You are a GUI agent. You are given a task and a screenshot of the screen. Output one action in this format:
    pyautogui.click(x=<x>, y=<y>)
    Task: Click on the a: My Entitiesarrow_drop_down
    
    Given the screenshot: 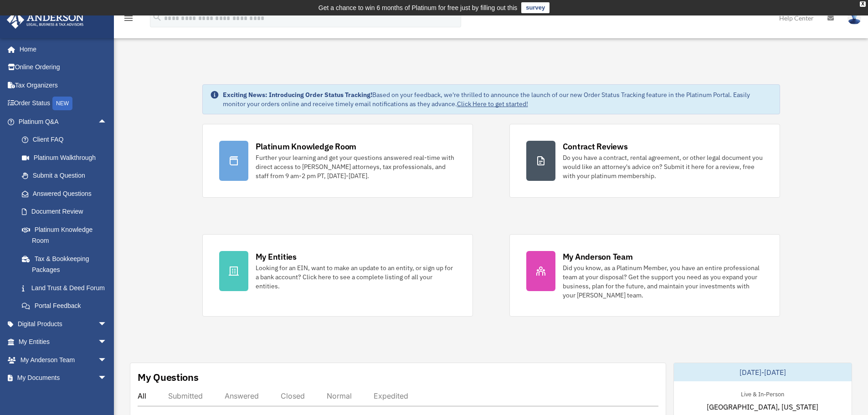 What is the action you would take?
    pyautogui.click(x=63, y=342)
    